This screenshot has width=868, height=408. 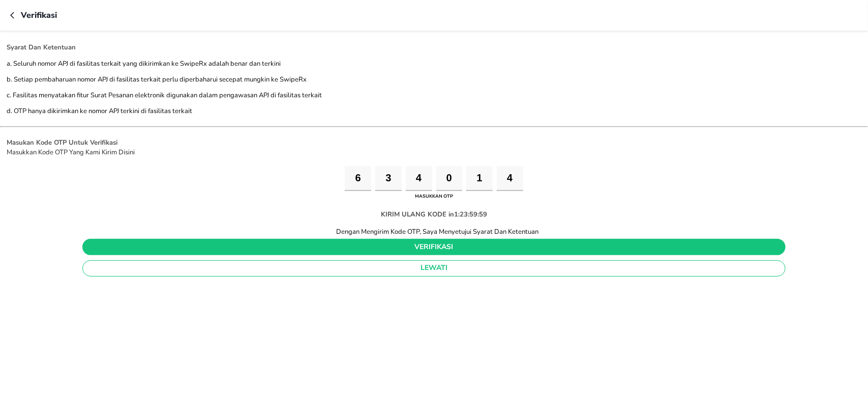 I want to click on input: Please enter OTP character 4, so click(x=449, y=178).